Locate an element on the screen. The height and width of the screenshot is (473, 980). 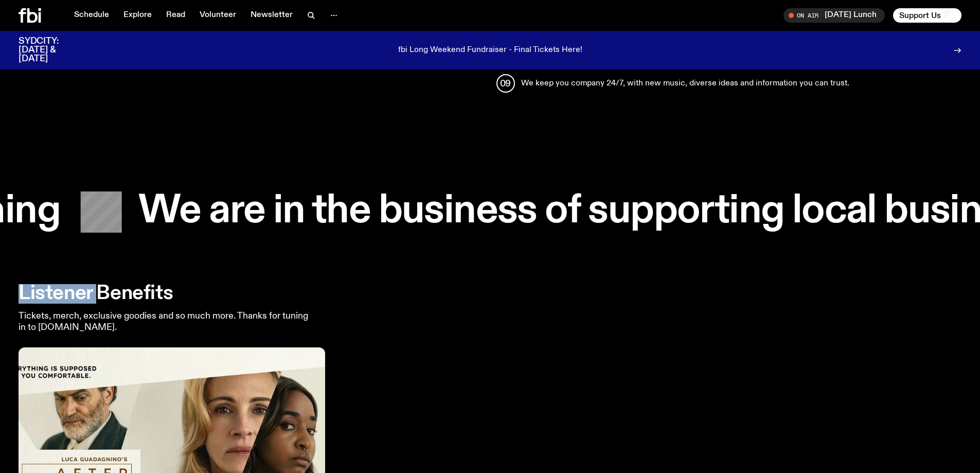
a: Schedule is located at coordinates (92, 15).